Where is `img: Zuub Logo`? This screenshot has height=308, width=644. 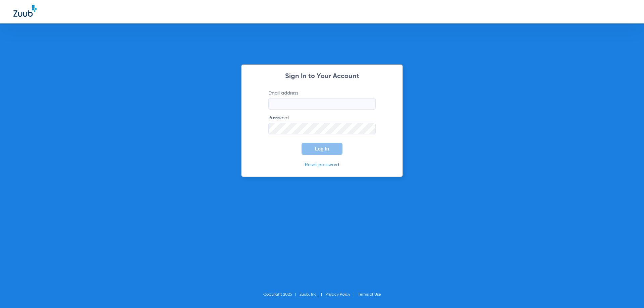
img: Zuub Logo is located at coordinates (25, 11).